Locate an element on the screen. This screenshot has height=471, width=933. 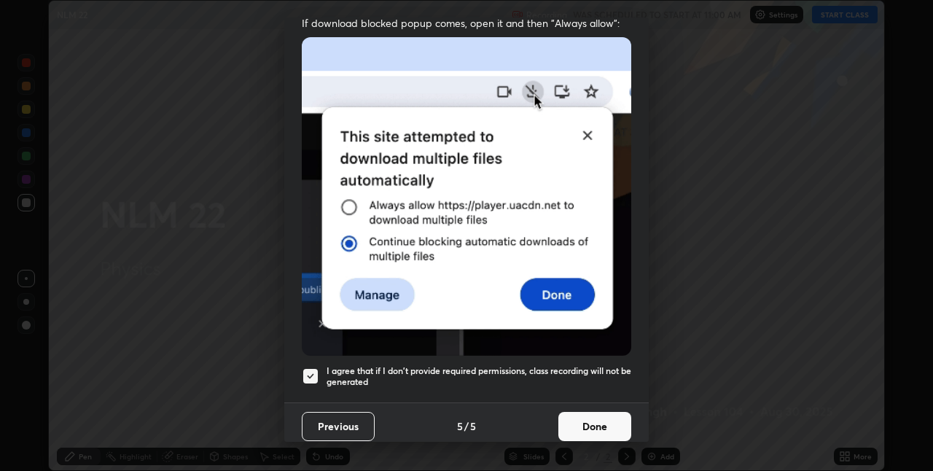
button: Previous is located at coordinates (338, 426).